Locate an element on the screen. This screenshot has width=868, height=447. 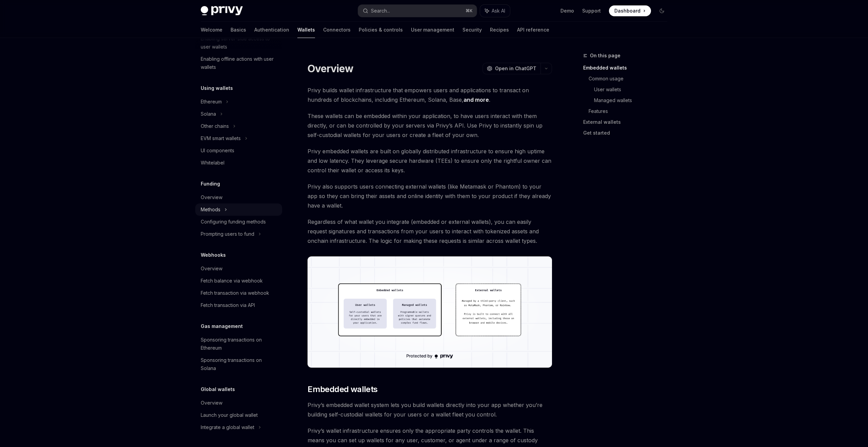
span: Privy embedded wallets are built on globally distributed infrastructure to ensure high uptime and... is located at coordinates (430, 161).